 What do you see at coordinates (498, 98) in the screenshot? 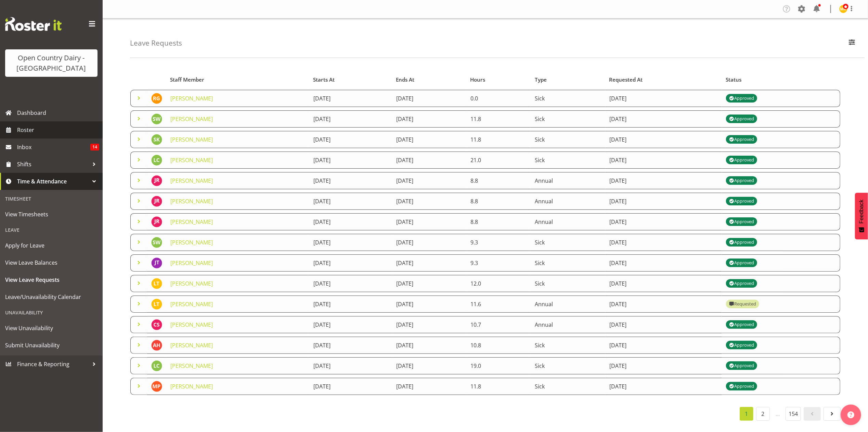
I see `td: 0.0` at bounding box center [498, 98].